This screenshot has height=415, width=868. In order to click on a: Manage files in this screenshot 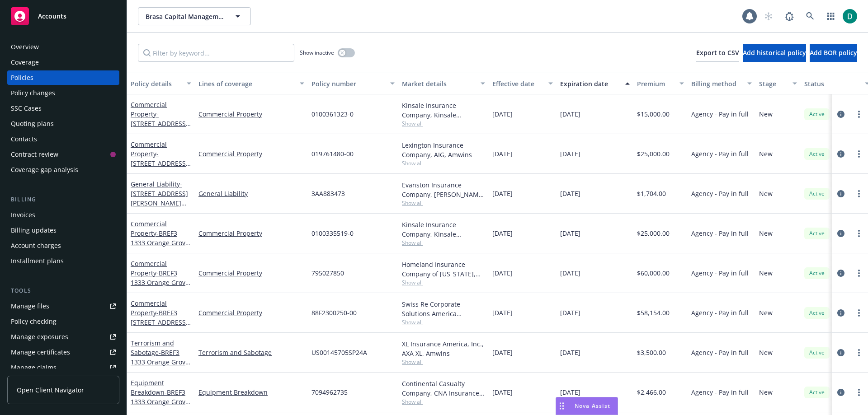, I will do `click(64, 306)`.